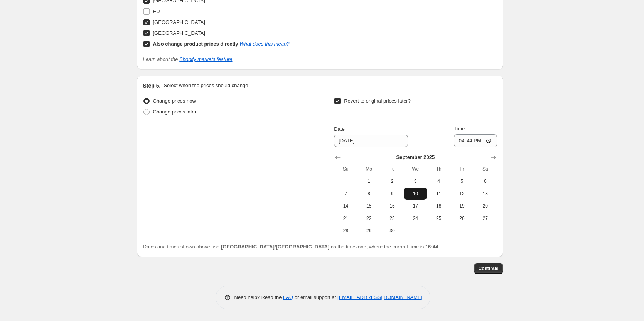  What do you see at coordinates (462, 169) in the screenshot?
I see `span: Fr` at bounding box center [462, 169].